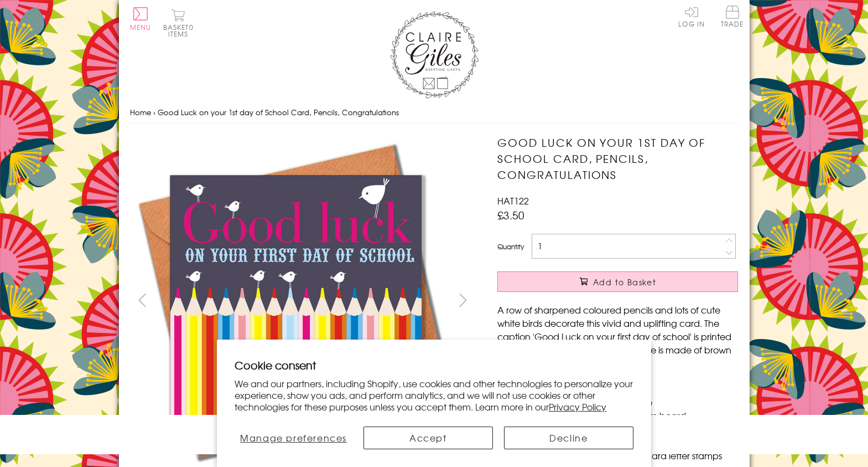 The width and height of the screenshot is (868, 467). Describe the element at coordinates (617, 159) in the screenshot. I see `h1: Good Luck on your 1st day of School Card, Pencils, Congratulations` at that location.